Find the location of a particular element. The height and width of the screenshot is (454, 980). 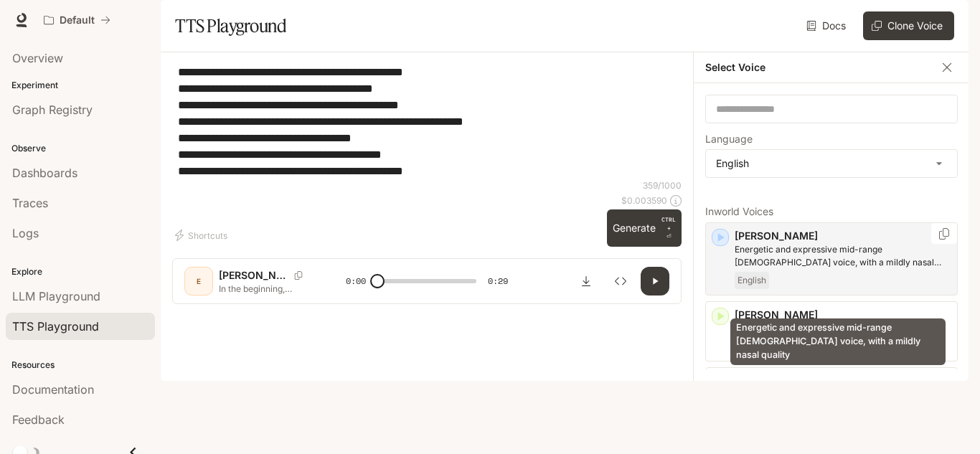

a: Docs is located at coordinates (827, 26).